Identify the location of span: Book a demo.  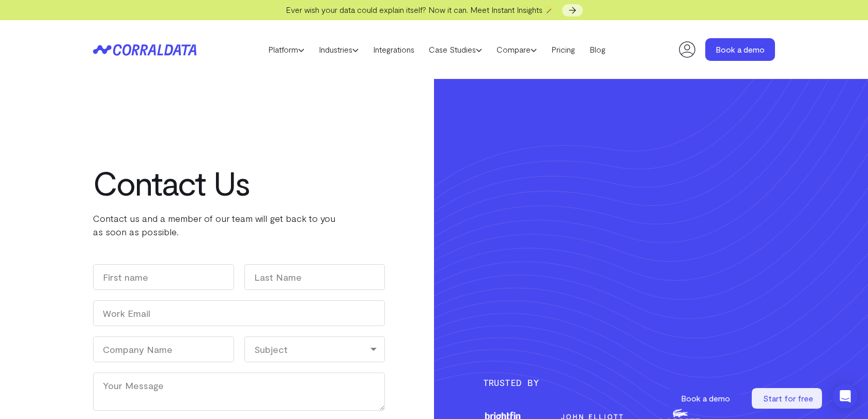
(705, 398).